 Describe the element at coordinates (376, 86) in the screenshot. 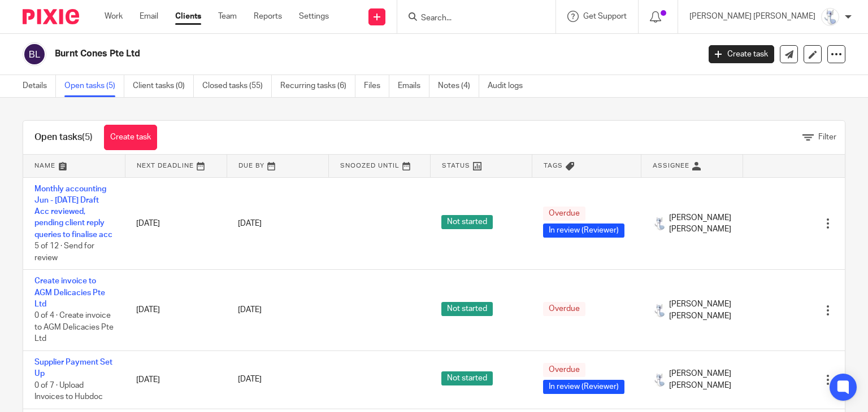

I see `a: Files` at that location.